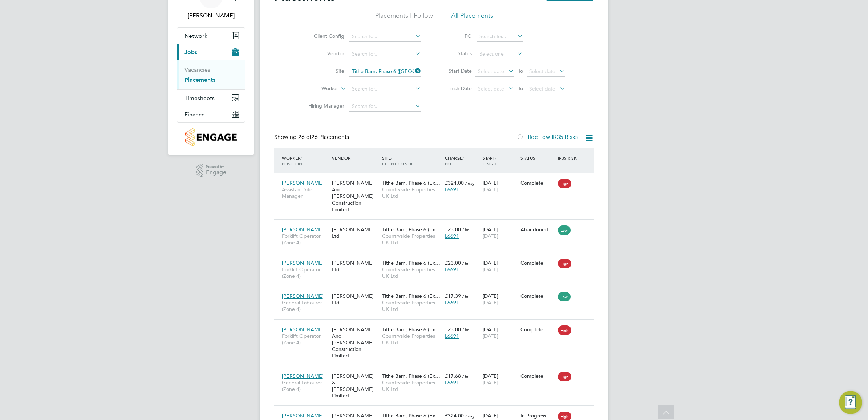  What do you see at coordinates (211, 114) in the screenshot?
I see `button: Finance` at bounding box center [211, 114].